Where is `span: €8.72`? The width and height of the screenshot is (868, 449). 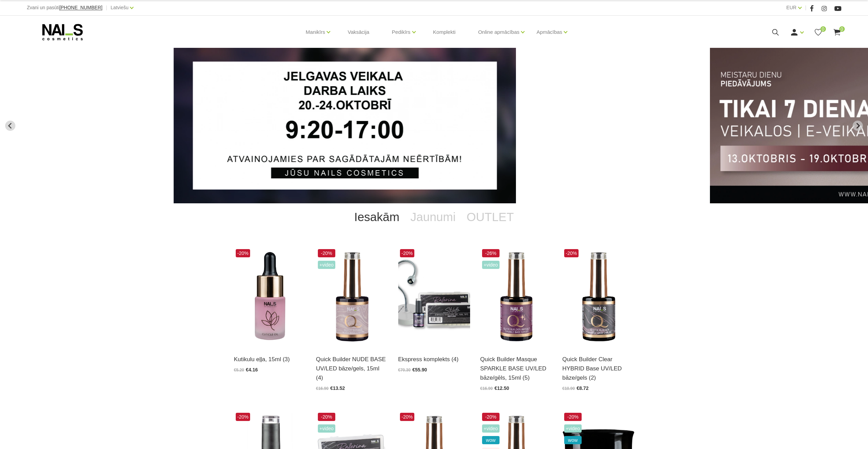
span: €8.72 is located at coordinates (582, 389).